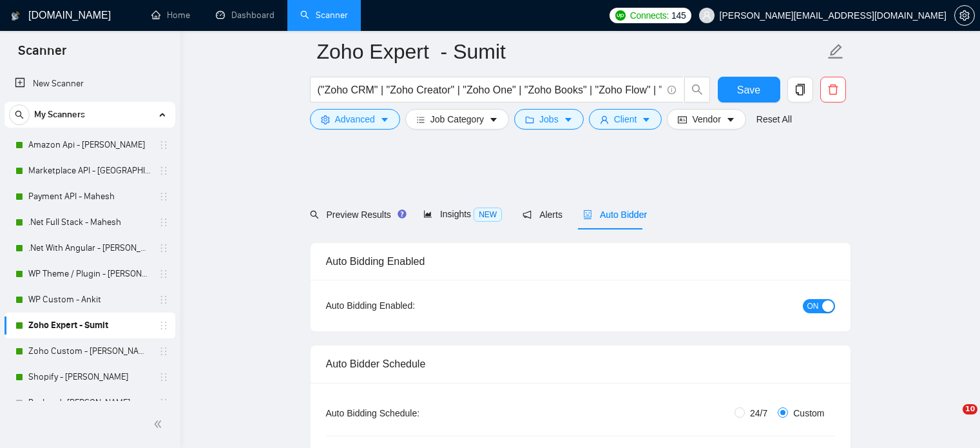 The height and width of the screenshot is (448, 980). I want to click on div: Auto Bidding Schedule:, so click(411, 413).